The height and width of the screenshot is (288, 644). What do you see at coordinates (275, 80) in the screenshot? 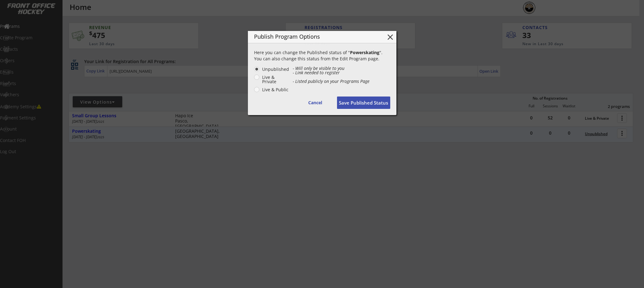
I see `label: Live & Private` at bounding box center [275, 80].